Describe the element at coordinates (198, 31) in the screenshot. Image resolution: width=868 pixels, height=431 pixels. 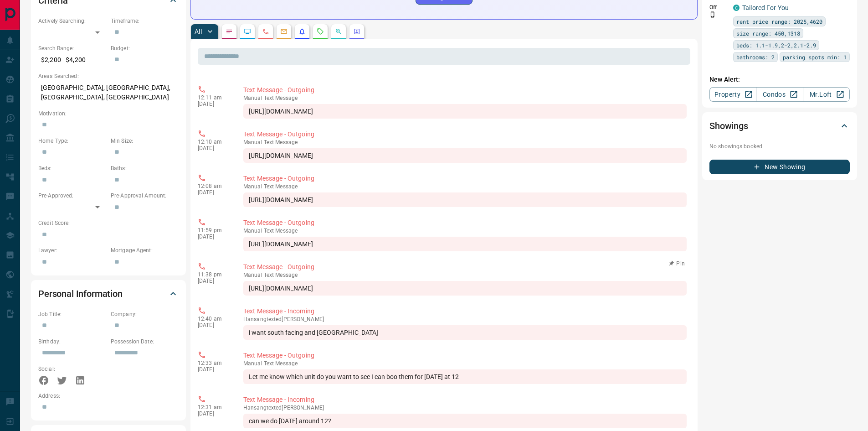
I see `p: All` at that location.